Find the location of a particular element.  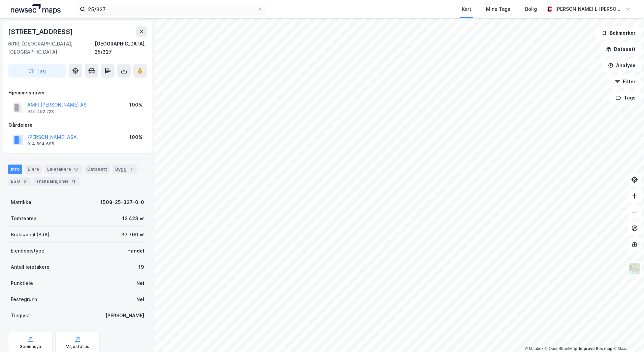

div: 1 is located at coordinates (131, 169).